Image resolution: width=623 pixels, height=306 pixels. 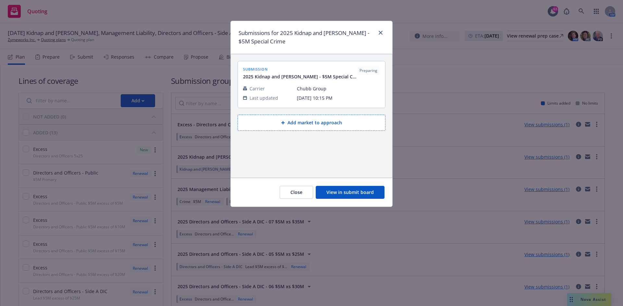 What do you see at coordinates (257, 89) in the screenshot?
I see `span: Carrier` at bounding box center [257, 89].